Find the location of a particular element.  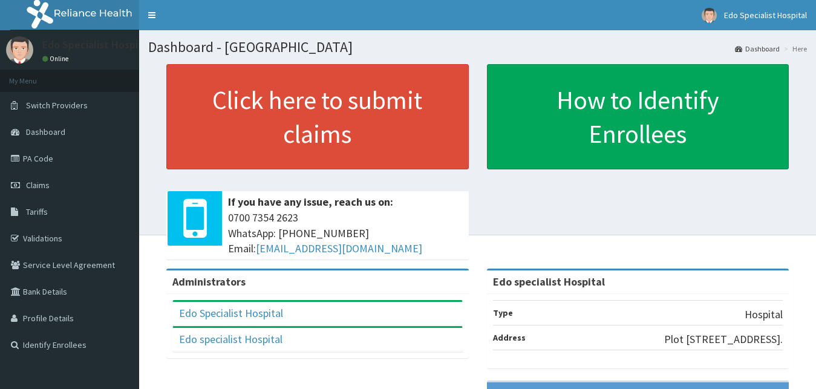

p: Edo Specialist Hospital is located at coordinates (97, 45).